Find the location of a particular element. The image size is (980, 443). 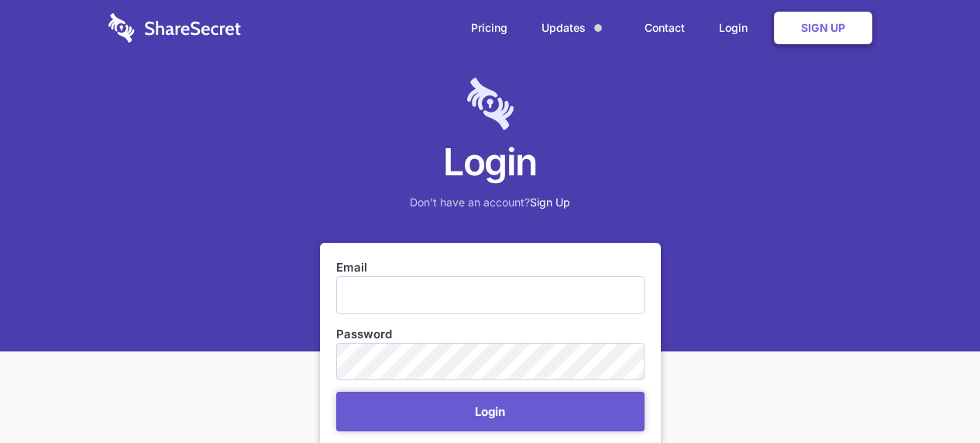

img: logo-lt-purple-60x68@2x-c671a683ea72a1d466fb5d642181eefbee81c4e10ba9aed56c8e1d7e762e8086.png is located at coordinates (490, 104).